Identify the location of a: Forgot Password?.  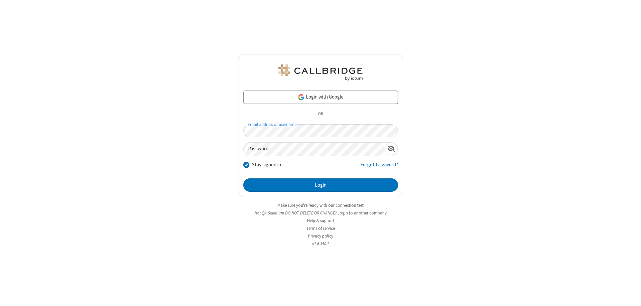
(379, 167).